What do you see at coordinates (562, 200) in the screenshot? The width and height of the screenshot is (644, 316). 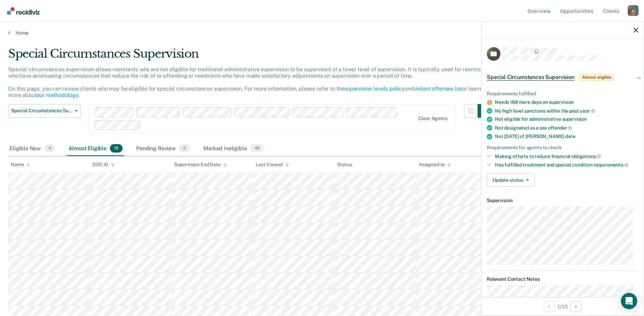 I see `dt: Supervision` at bounding box center [562, 200].